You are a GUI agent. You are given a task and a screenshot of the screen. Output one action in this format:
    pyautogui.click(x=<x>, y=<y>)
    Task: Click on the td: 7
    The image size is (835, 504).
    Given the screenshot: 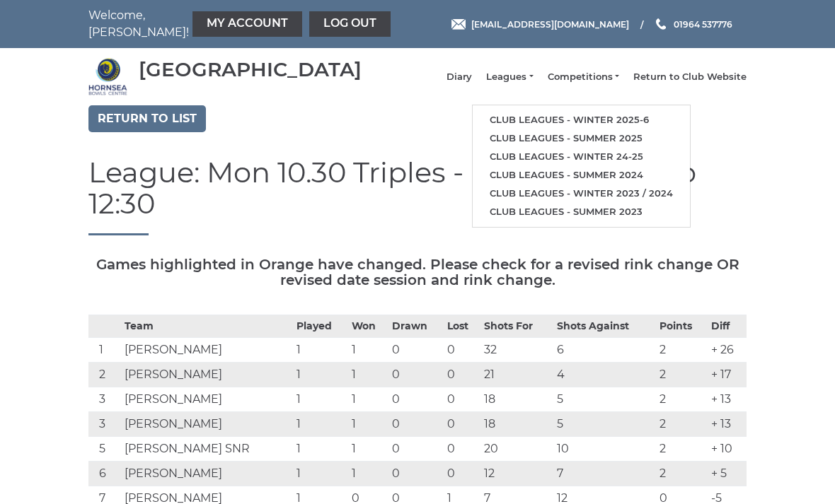 What is the action you would take?
    pyautogui.click(x=605, y=474)
    